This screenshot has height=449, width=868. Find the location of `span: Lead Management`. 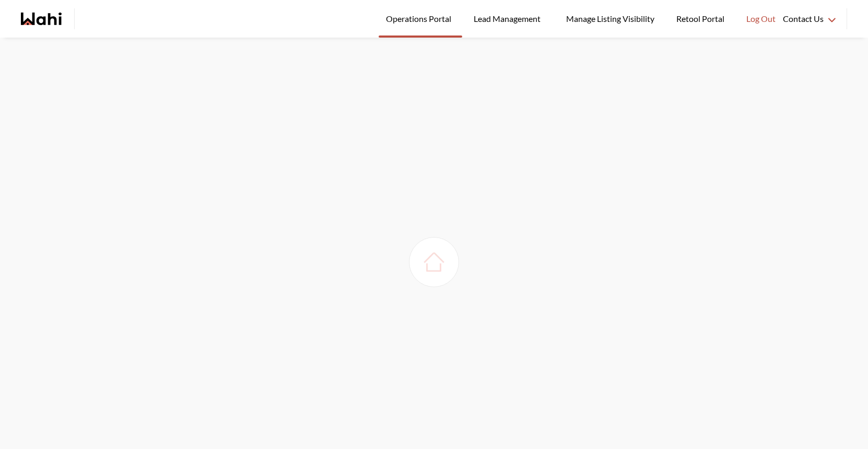

span: Lead Management is located at coordinates (509, 19).